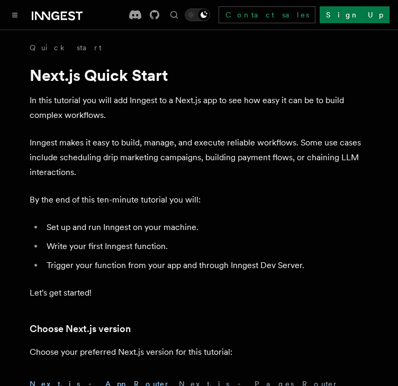  I want to click on a: Contact sales, so click(266, 15).